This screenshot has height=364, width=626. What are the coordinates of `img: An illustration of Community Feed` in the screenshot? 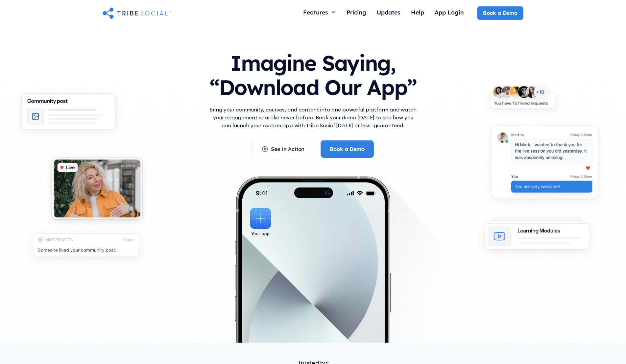 It's located at (69, 114).